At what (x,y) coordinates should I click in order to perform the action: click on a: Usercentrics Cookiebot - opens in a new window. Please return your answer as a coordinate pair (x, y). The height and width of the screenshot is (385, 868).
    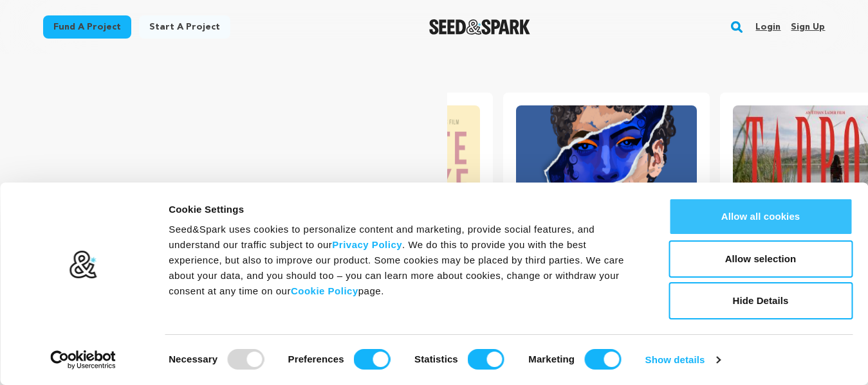
    Looking at the image, I should click on (83, 360).